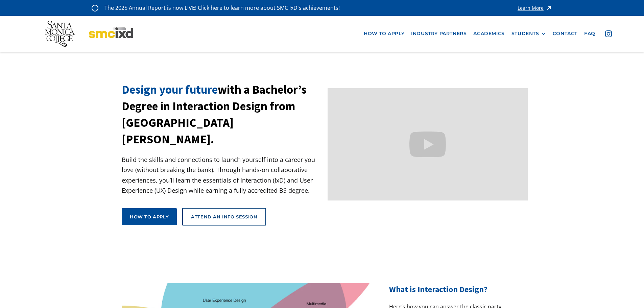 The height and width of the screenshot is (308, 644). I want to click on a: industry partners, so click(439, 34).